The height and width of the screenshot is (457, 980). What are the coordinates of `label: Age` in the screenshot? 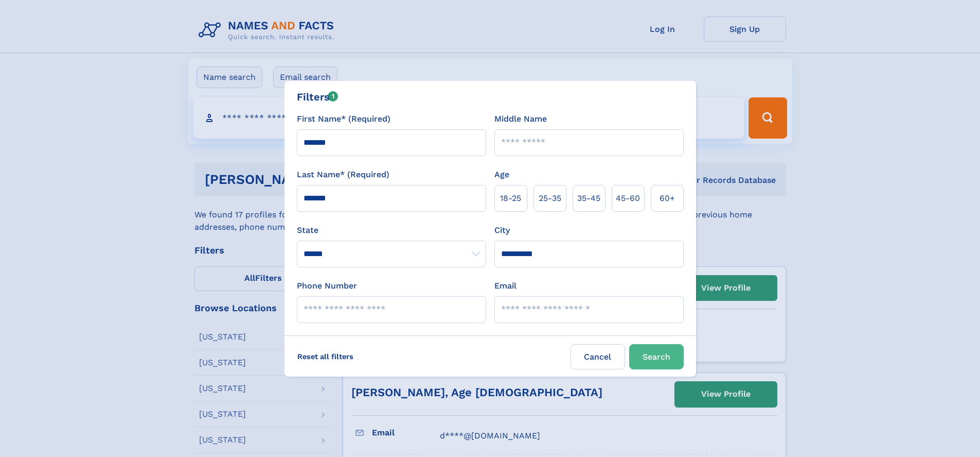 It's located at (502, 174).